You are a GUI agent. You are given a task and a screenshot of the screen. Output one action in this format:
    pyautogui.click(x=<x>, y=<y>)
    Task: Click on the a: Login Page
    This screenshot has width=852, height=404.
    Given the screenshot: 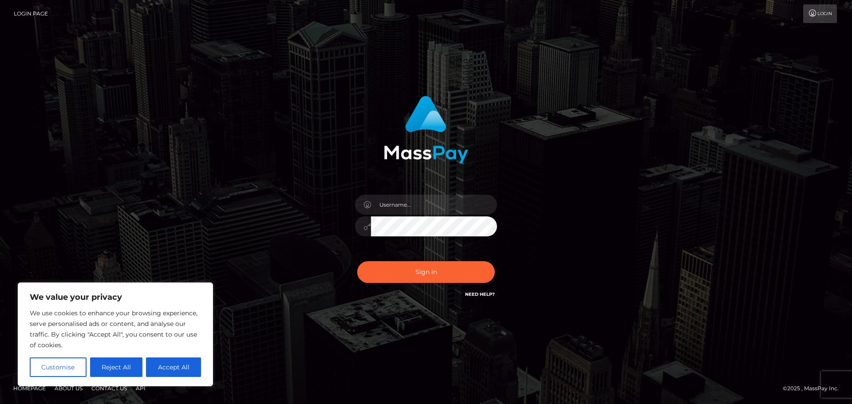 What is the action you would take?
    pyautogui.click(x=31, y=14)
    